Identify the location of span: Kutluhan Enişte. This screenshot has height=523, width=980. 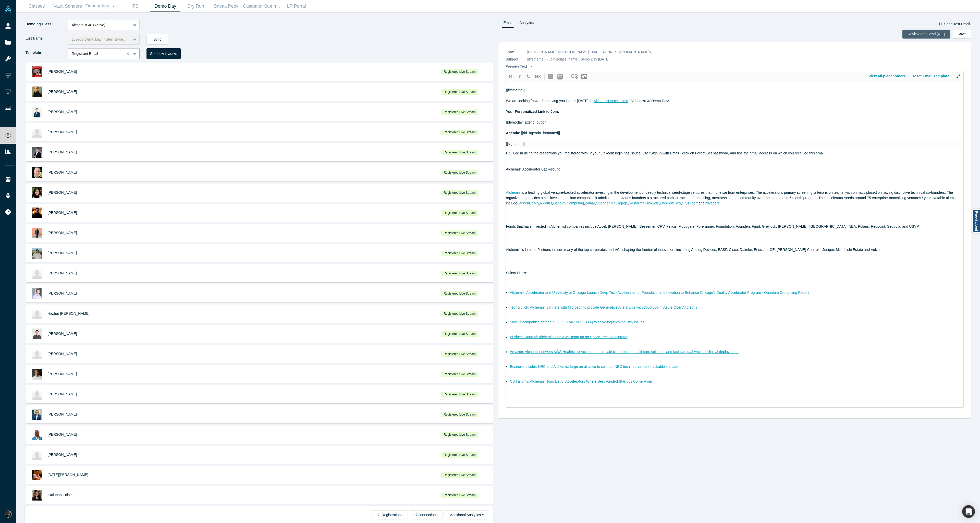
(60, 495).